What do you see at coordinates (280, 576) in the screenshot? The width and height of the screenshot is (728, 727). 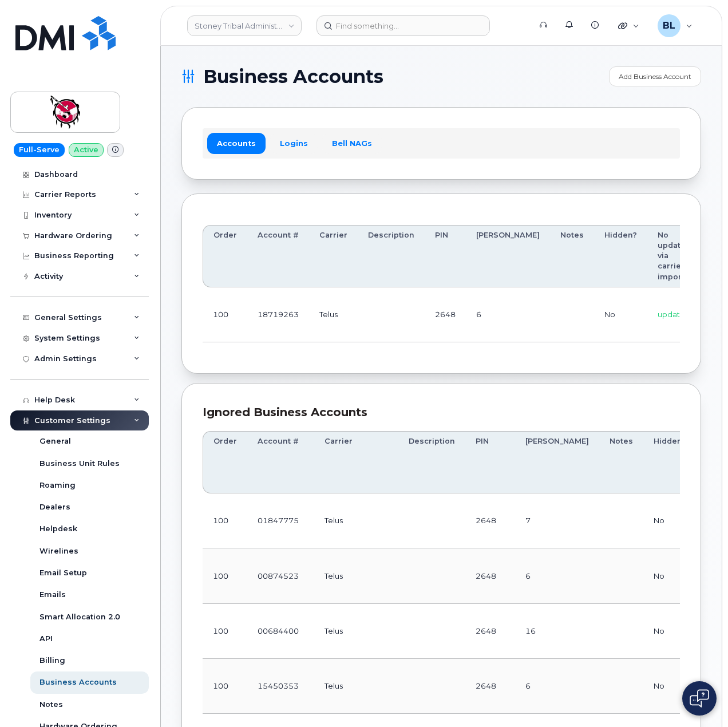 I see `td: 00874523` at bounding box center [280, 576].